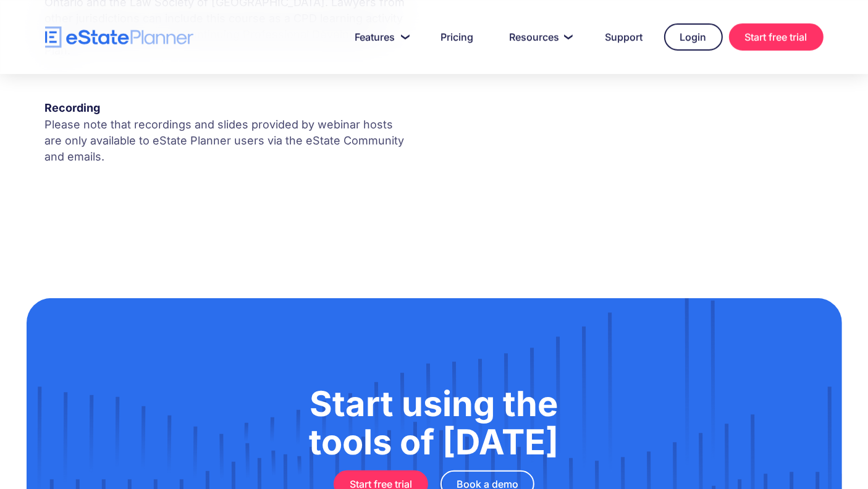 The image size is (868, 489). What do you see at coordinates (623, 37) in the screenshot?
I see `a: Support` at bounding box center [623, 37].